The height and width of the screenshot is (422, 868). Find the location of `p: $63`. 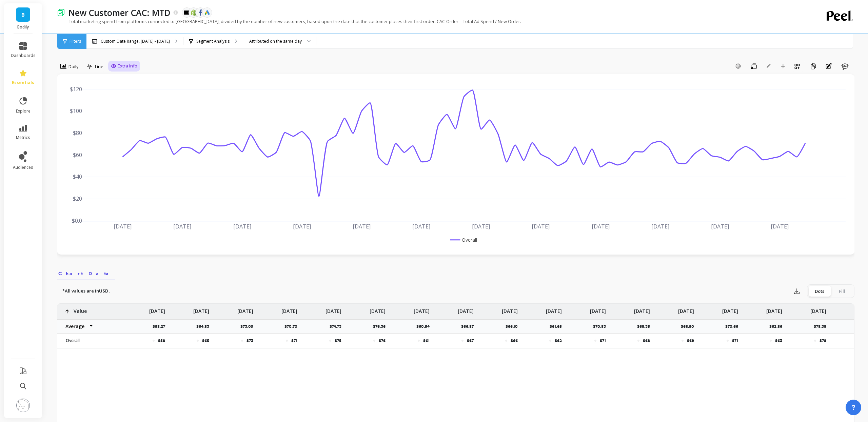

p: $63 is located at coordinates (778, 341).